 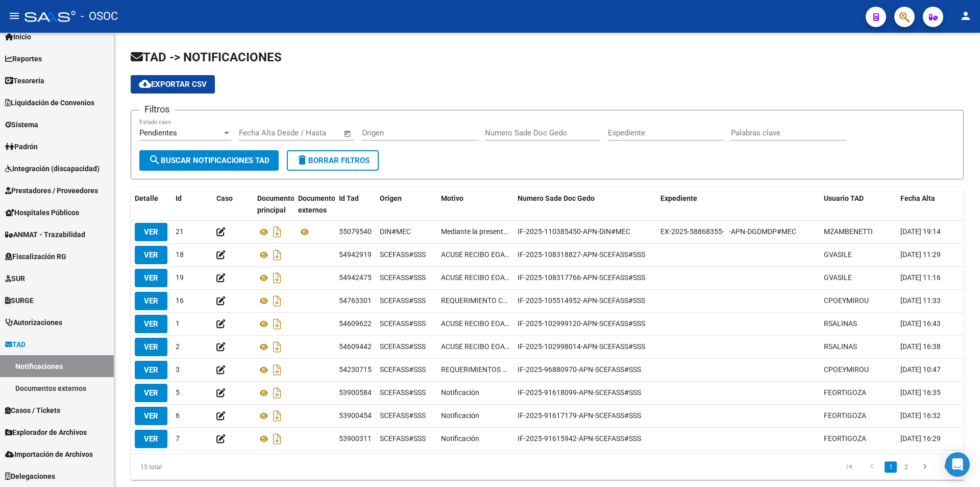 I want to click on span: IF-2025-91617179-APN-SCEFASS#SSS, so click(x=580, y=416).